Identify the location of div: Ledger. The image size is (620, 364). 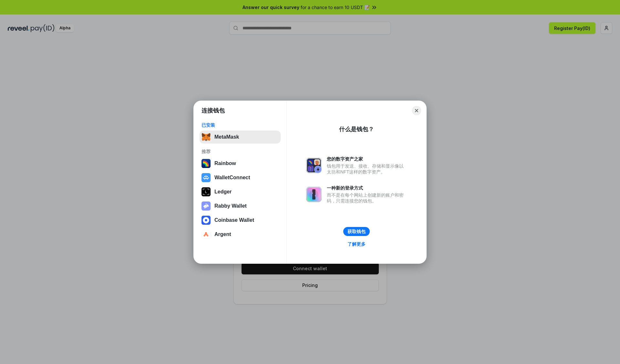
(223, 192).